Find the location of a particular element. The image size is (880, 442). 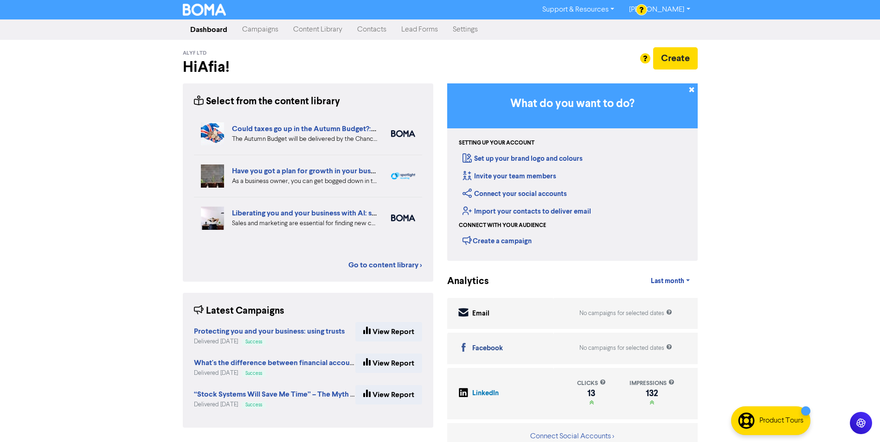

div: Select from the content library is located at coordinates (267, 102).